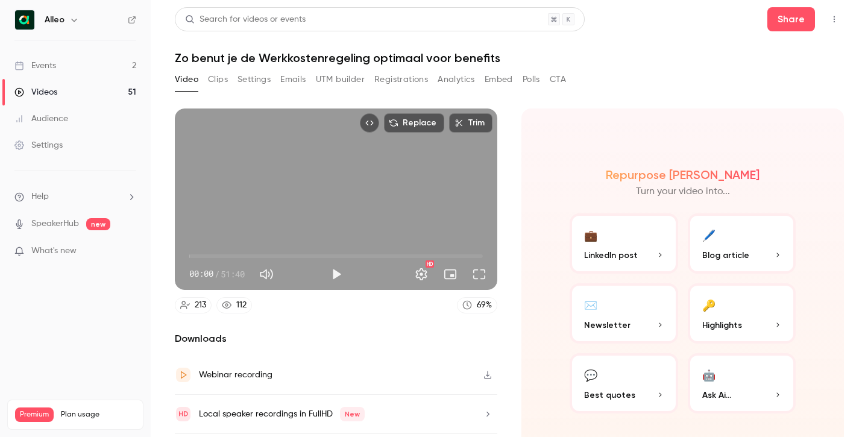 This screenshot has width=868, height=437. I want to click on div: Search for videos or events, so click(245, 19).